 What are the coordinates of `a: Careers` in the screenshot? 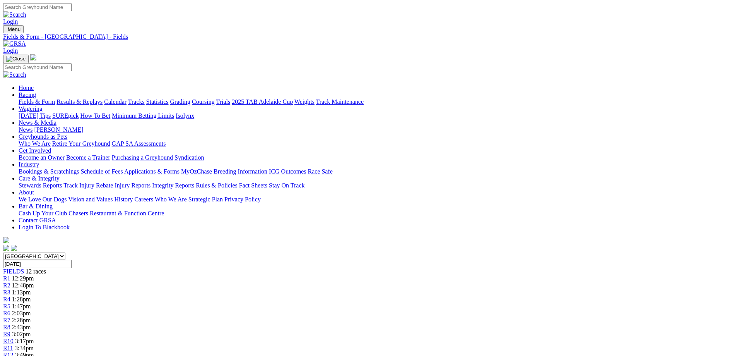 It's located at (144, 199).